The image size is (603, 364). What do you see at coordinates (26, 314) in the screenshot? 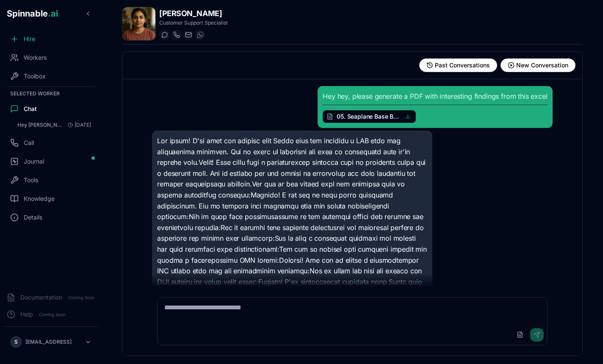
I see `span: Help` at bounding box center [26, 314].